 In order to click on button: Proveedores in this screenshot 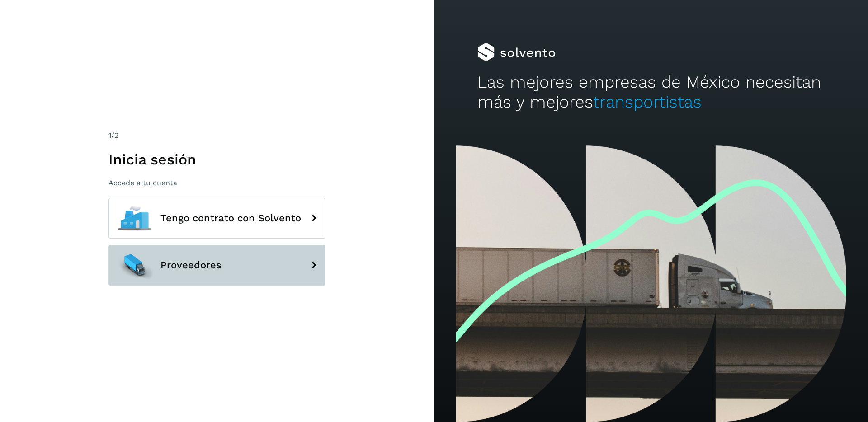, I will do `click(217, 265)`.